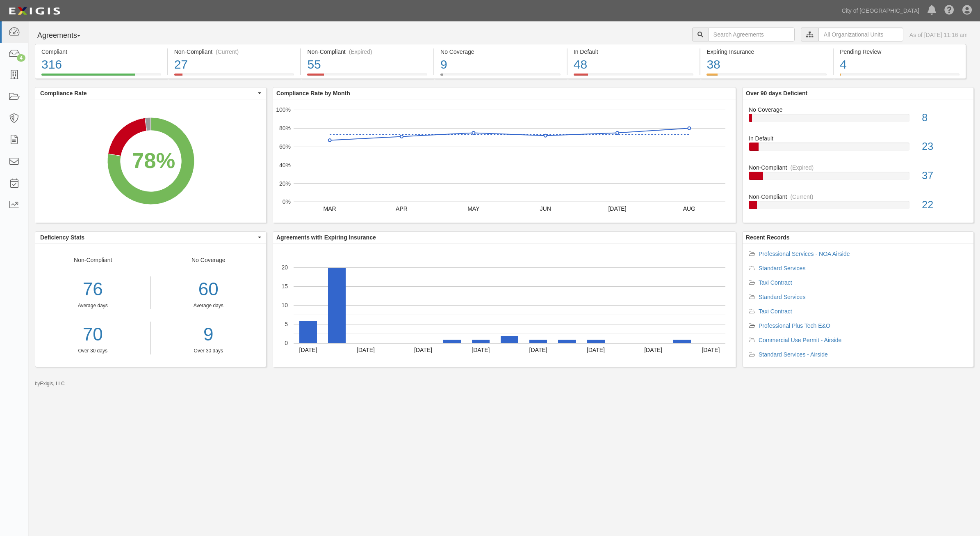 The height and width of the screenshot is (536, 980). I want to click on a: Professional Services - NOA Airside, so click(804, 254).